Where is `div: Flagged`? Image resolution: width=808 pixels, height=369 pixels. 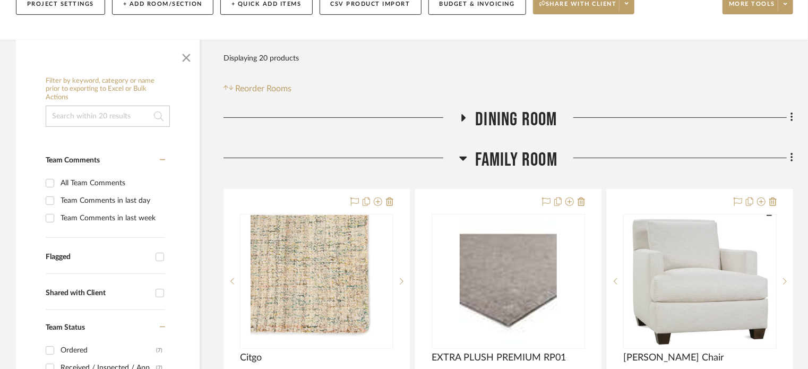
div: Flagged is located at coordinates (98, 257).